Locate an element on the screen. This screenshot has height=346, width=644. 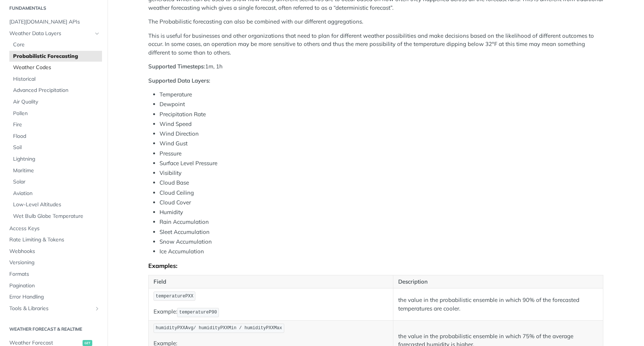
div: Examples: is located at coordinates (376, 266).